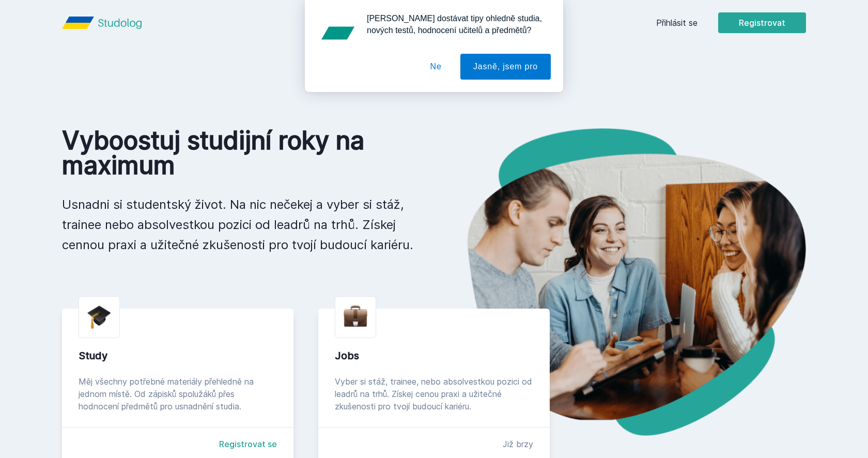 This screenshot has width=868, height=458. What do you see at coordinates (248, 444) in the screenshot?
I see `a: Registrovat se` at bounding box center [248, 444].